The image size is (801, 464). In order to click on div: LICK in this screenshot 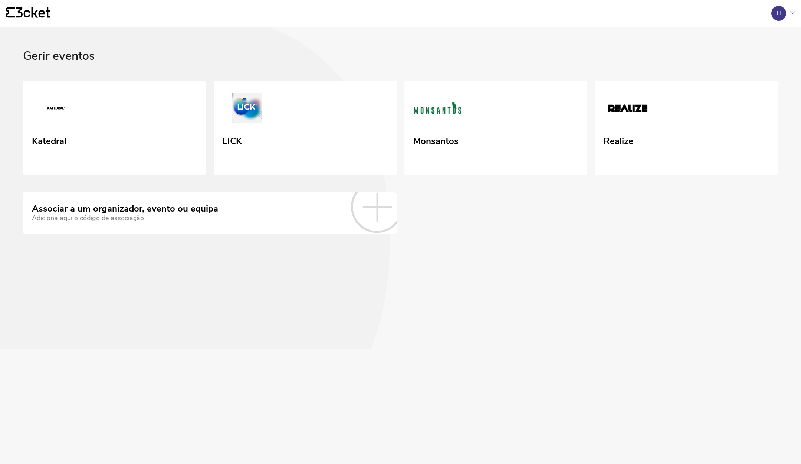, I will do `click(232, 140)`.